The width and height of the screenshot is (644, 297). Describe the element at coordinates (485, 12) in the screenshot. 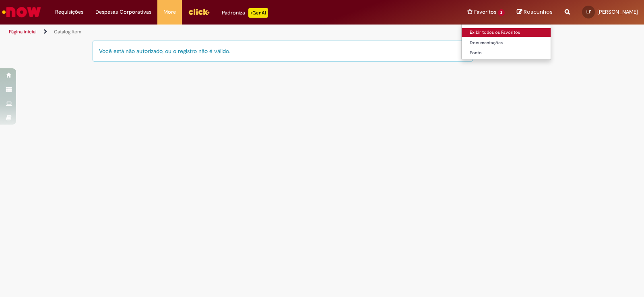

I see `span: Favoritos` at that location.